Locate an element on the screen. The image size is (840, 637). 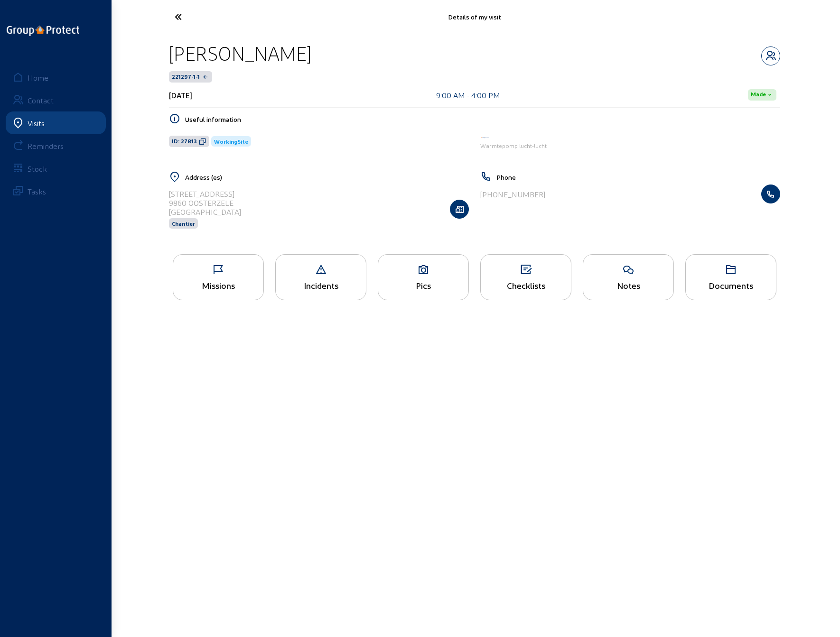
a: Tasks is located at coordinates (55, 191).